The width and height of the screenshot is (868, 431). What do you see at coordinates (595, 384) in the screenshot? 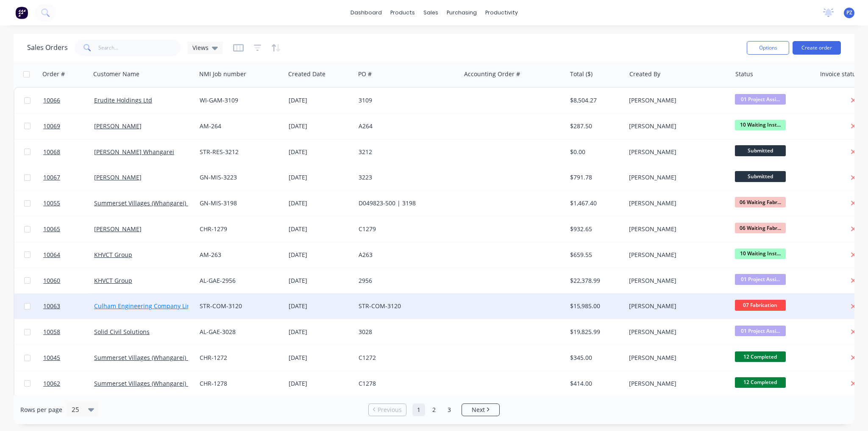
I see `div: $414.00` at bounding box center [595, 384].